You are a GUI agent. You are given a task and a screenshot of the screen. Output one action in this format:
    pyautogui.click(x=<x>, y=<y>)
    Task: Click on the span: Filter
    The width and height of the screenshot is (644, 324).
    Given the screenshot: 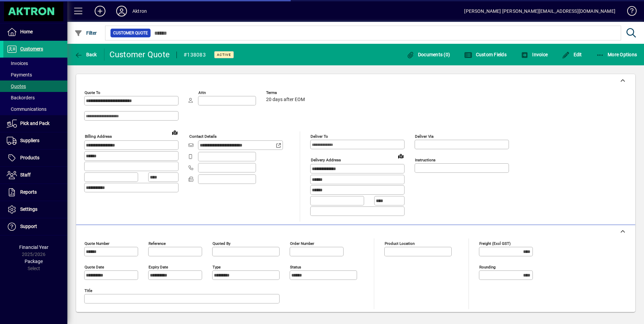 What is the action you would take?
    pyautogui.click(x=85, y=33)
    